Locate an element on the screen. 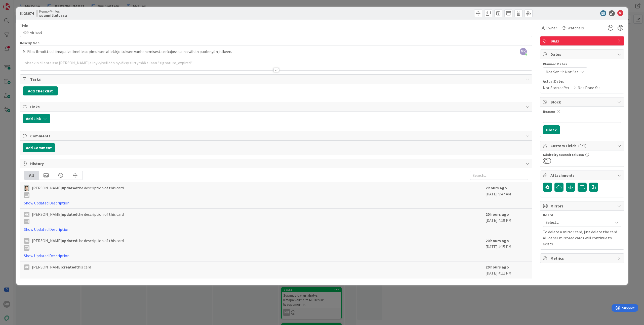 The height and width of the screenshot is (325, 644). span: Not Done Yet is located at coordinates (589, 88).